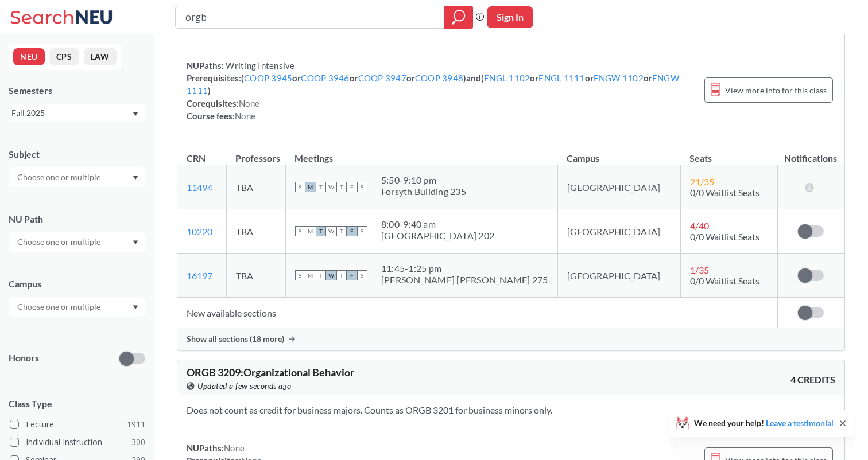 The width and height of the screenshot is (868, 460). What do you see at coordinates (259, 66) in the screenshot?
I see `span: Writing Intensive` at bounding box center [259, 66].